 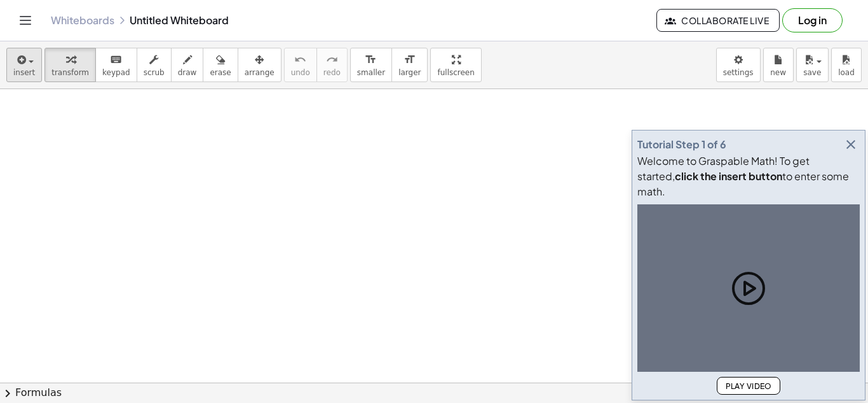 I want to click on i: redo, so click(x=332, y=60).